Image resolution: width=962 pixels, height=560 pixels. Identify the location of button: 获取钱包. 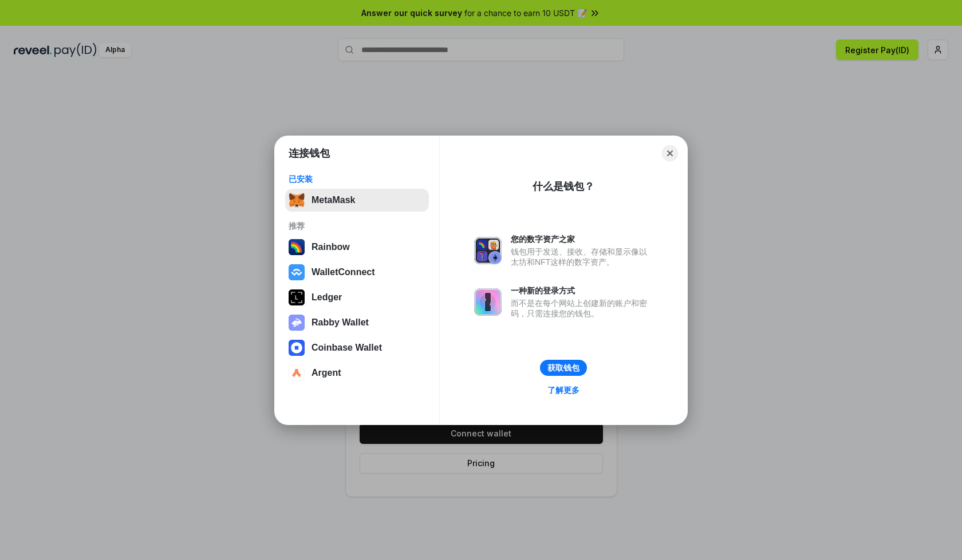
(563, 368).